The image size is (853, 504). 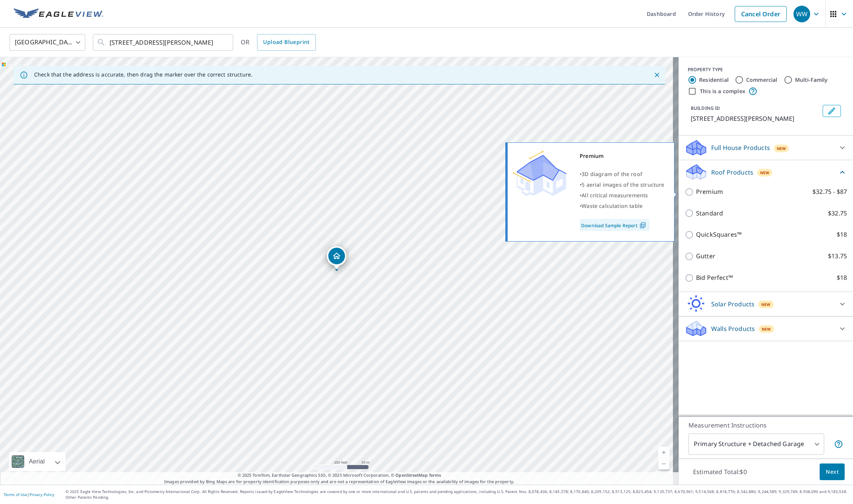 I want to click on span: All critical measurements, so click(x=614, y=195).